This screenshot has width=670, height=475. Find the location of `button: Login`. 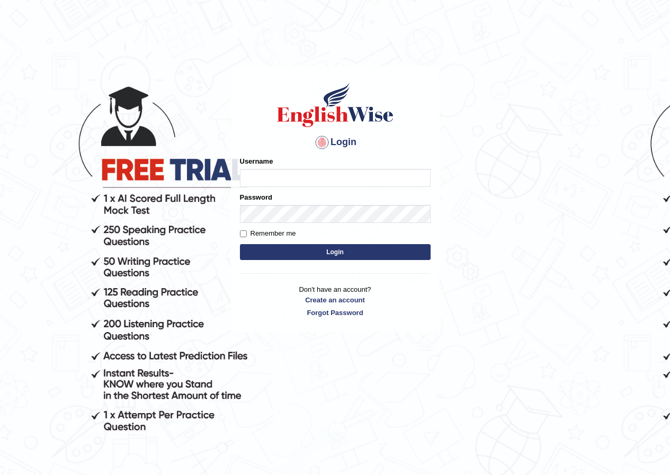

button: Login is located at coordinates (335, 252).